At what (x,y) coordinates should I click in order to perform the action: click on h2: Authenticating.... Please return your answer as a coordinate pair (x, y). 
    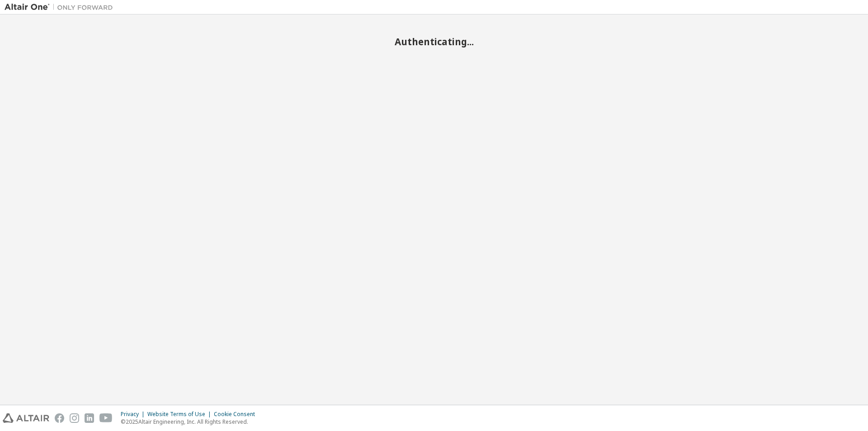
    Looking at the image, I should click on (434, 42).